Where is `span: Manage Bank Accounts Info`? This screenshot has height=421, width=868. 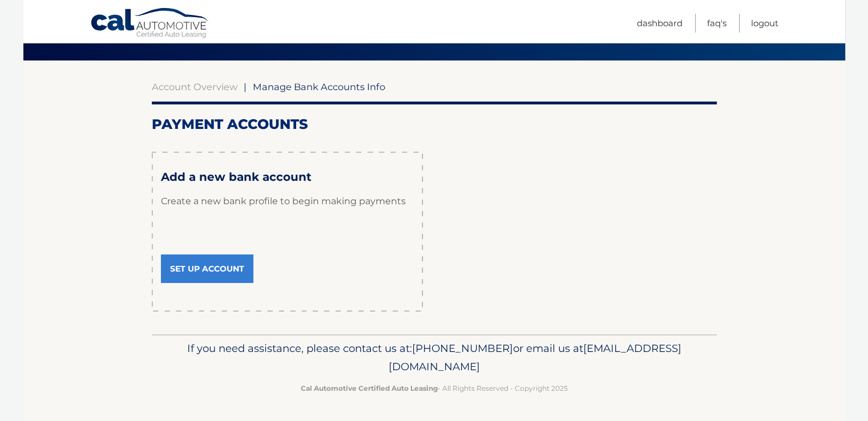 span: Manage Bank Accounts Info is located at coordinates (319, 87).